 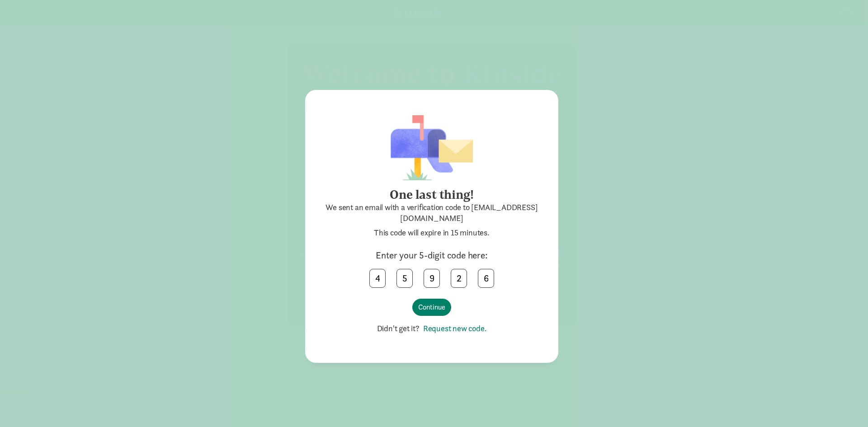 I want to click on p: This code will expire in 15 minutes., so click(x=432, y=233).